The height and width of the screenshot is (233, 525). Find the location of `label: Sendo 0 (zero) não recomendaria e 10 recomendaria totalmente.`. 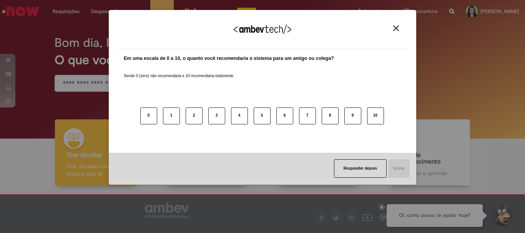

label: Sendo 0 (zero) não recomendaria e 10 recomendaria totalmente. is located at coordinates (179, 72).